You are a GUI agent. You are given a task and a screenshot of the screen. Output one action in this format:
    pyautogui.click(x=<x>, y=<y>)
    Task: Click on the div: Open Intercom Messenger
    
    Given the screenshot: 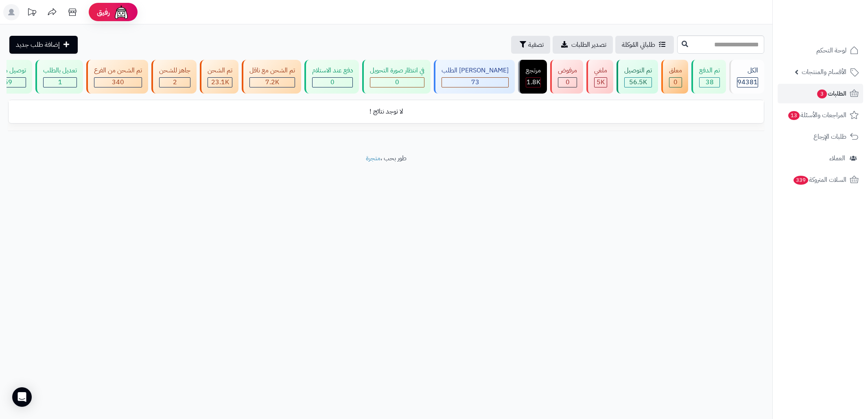 What is the action you would take?
    pyautogui.click(x=22, y=397)
    